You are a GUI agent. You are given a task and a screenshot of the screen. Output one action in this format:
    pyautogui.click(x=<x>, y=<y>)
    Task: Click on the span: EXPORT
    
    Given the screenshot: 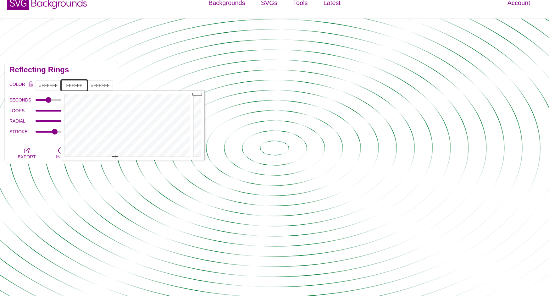 What is the action you would take?
    pyautogui.click(x=26, y=157)
    